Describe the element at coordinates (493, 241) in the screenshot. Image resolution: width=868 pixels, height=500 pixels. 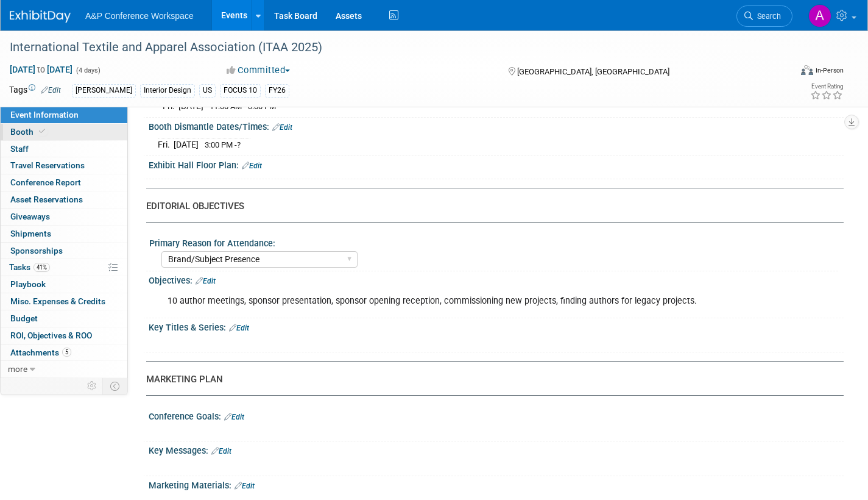
I see `div: Primary Reason for Attendance:` at that location.